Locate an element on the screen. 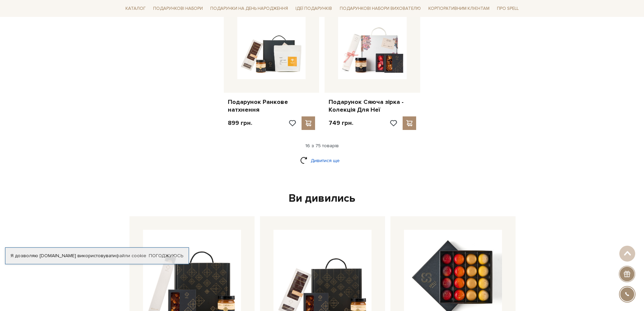 Image resolution: width=644 pixels, height=311 pixels. a: Подарунок Сяюча зірка - Колекція Для Неї is located at coordinates (372, 106).